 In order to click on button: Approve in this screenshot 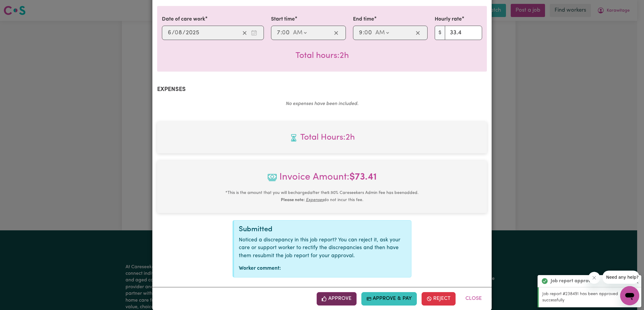, I will do `click(336, 298)`.